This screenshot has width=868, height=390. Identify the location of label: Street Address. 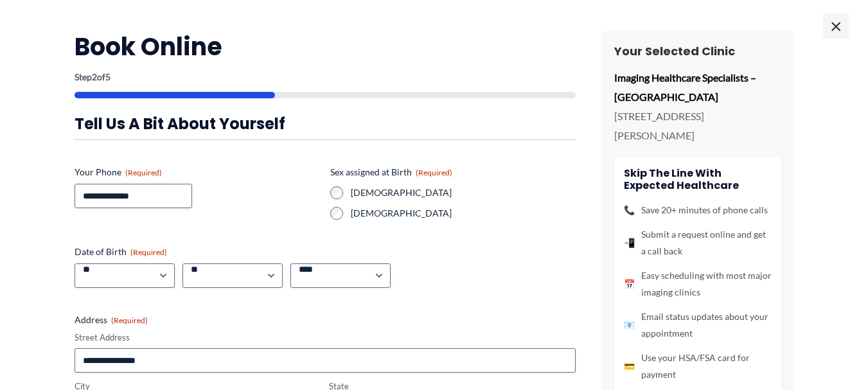
(325, 337).